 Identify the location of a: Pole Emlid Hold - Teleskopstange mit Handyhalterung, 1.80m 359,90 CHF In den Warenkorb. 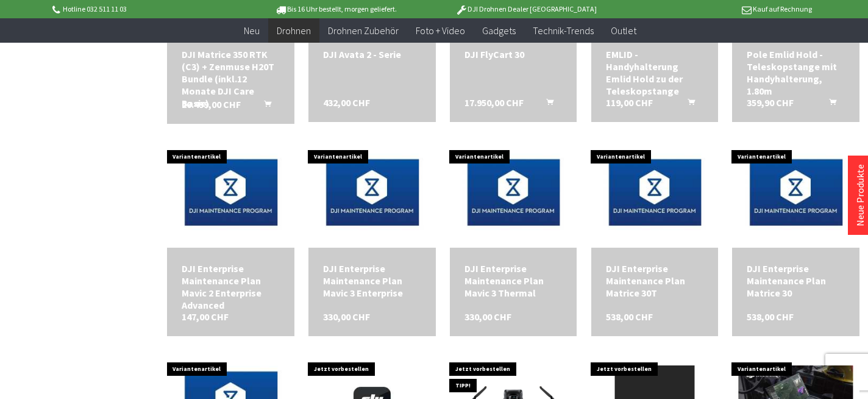
(795, 72).